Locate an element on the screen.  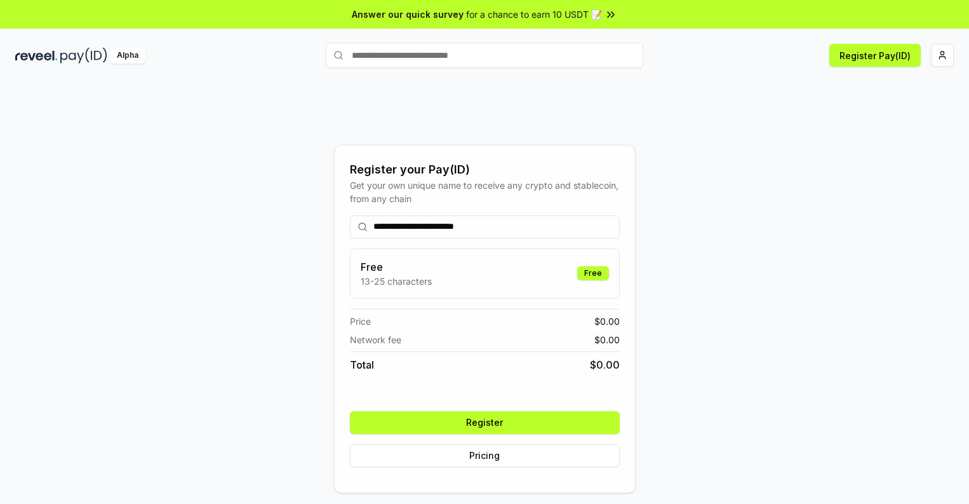
span: Total is located at coordinates (362, 364).